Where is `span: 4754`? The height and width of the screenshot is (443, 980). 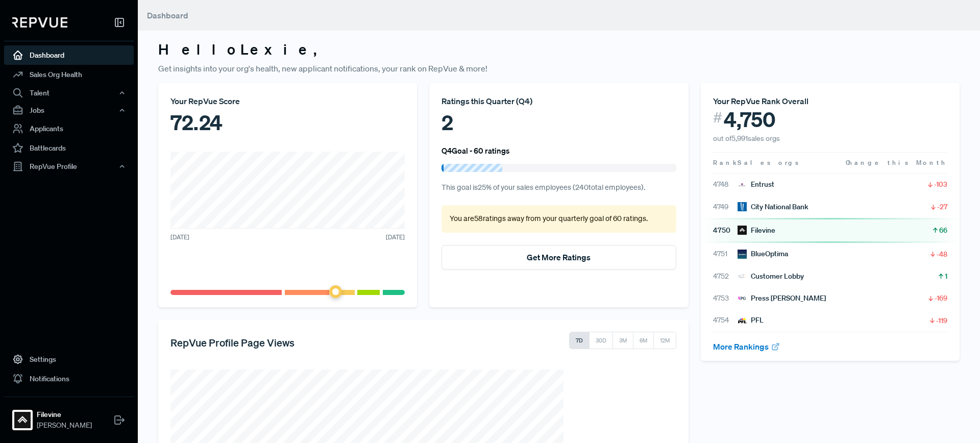 span: 4754 is located at coordinates (726, 320).